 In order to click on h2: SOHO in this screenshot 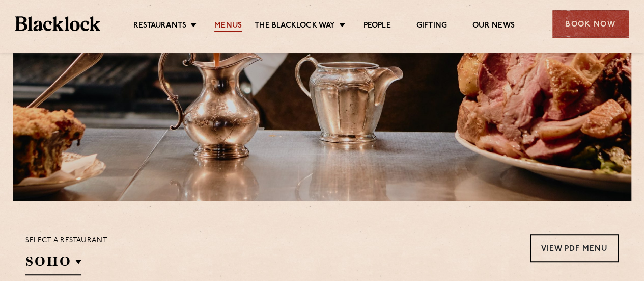, I will do `click(53, 263)`.